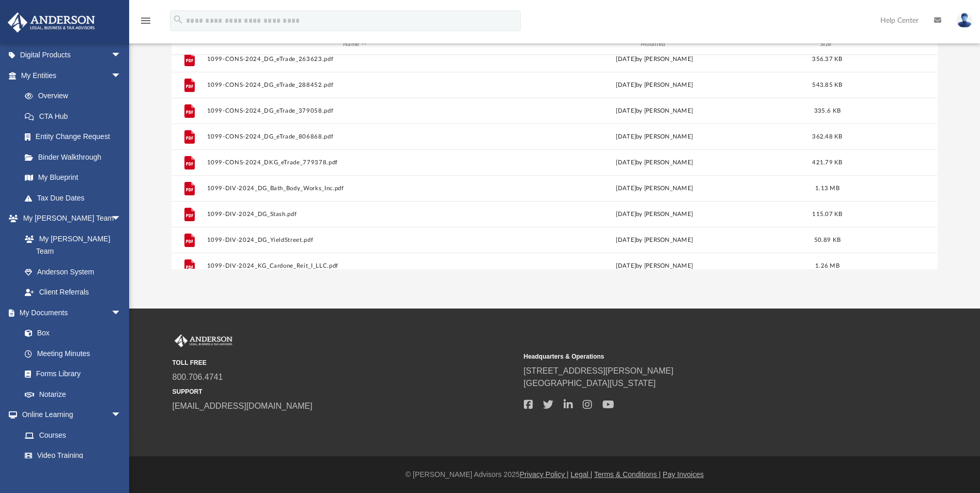 The height and width of the screenshot is (493, 980). I want to click on a: Binder Walkthrough, so click(76, 157).